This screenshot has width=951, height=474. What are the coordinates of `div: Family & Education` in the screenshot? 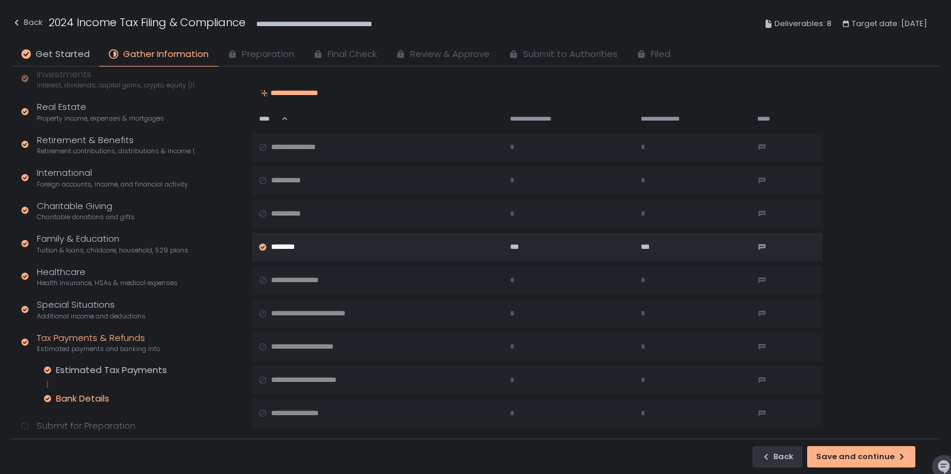 It's located at (112, 244).